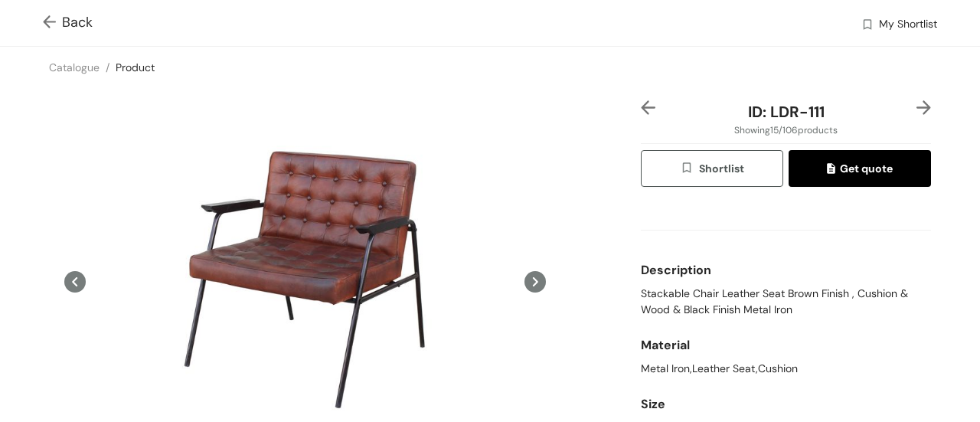 This screenshot has height=422, width=980. What do you see at coordinates (860, 168) in the screenshot?
I see `button: quoteGet quote` at bounding box center [860, 168].